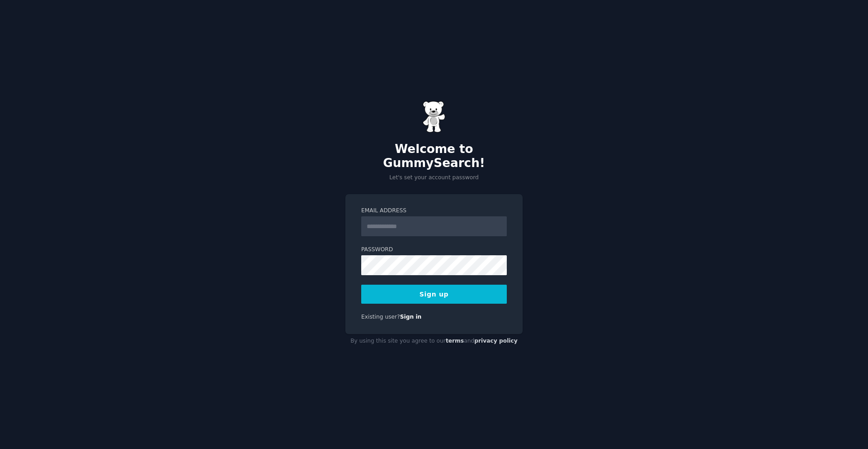 The image size is (868, 449). Describe the element at coordinates (381, 317) in the screenshot. I see `span: Existing user?` at that location.